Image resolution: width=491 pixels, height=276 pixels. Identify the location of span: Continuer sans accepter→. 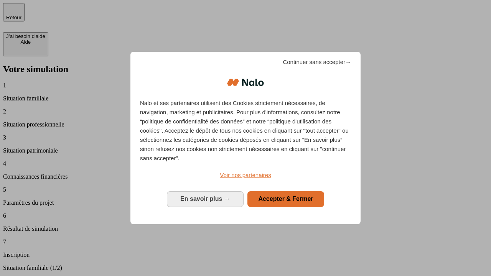
(317, 62).